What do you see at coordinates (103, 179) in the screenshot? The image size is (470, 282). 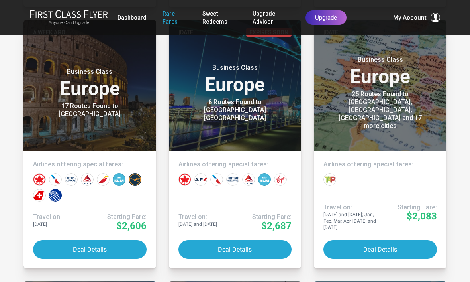 I see `div: Iberia` at bounding box center [103, 179].